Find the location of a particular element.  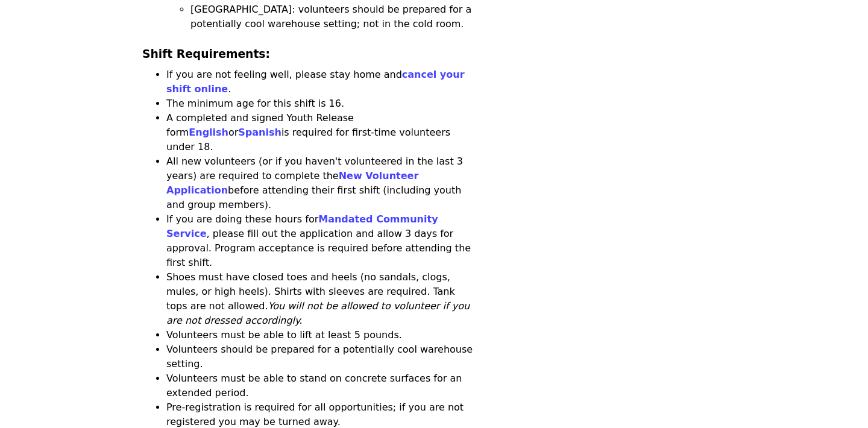

a: English is located at coordinates (209, 132).